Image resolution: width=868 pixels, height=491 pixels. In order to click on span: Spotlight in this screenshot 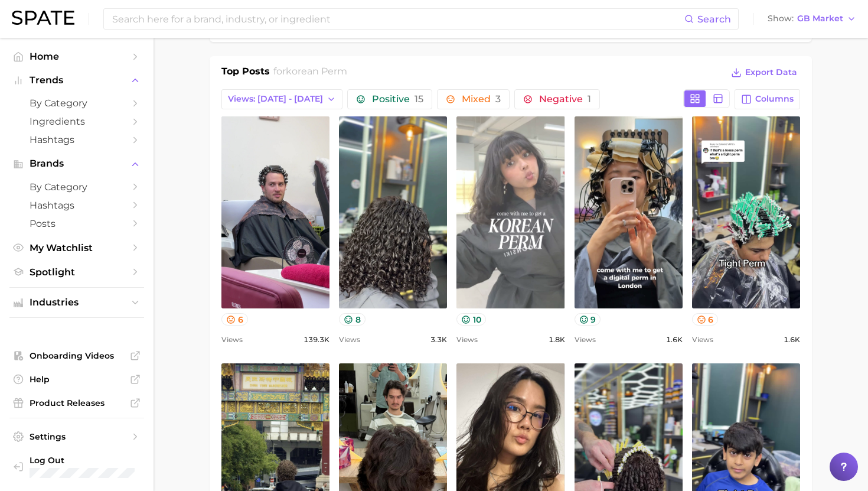, I will do `click(77, 272)`.